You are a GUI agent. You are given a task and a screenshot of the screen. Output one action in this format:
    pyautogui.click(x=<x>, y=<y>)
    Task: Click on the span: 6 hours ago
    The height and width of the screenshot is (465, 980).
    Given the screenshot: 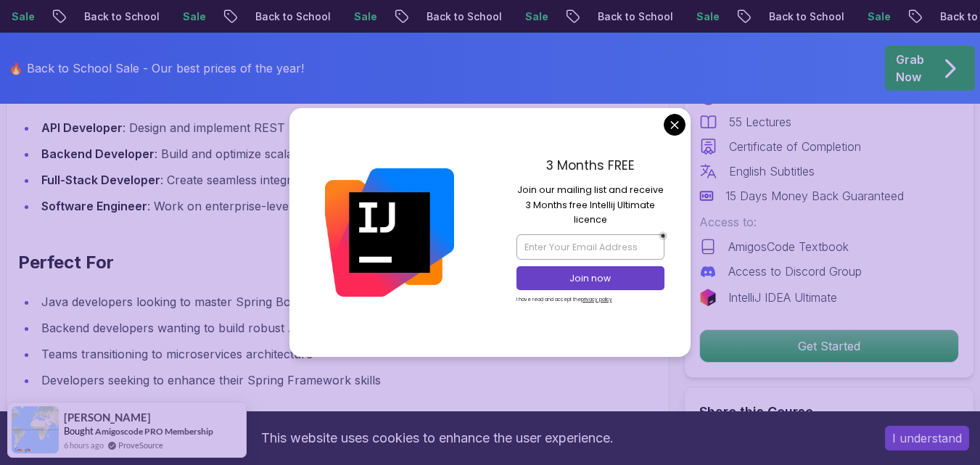 What is the action you would take?
    pyautogui.click(x=83, y=445)
    